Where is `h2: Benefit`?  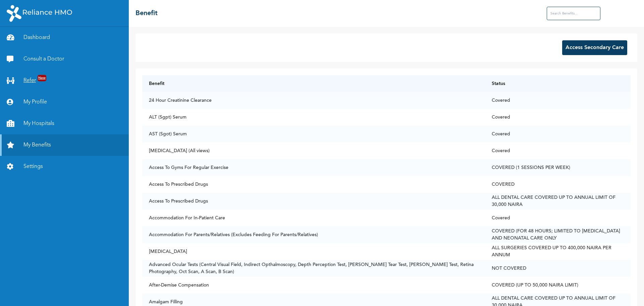
h2: Benefit is located at coordinates (146, 13).